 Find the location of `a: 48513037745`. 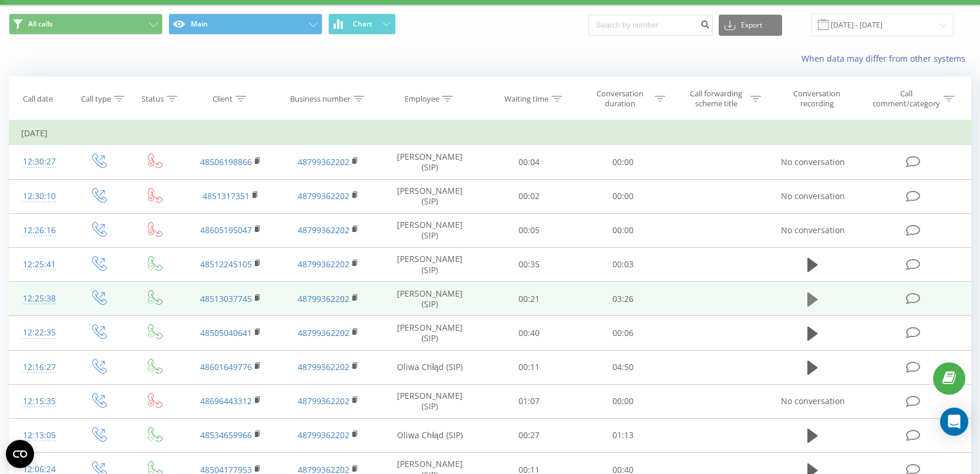

a: 48513037745 is located at coordinates (226, 298).